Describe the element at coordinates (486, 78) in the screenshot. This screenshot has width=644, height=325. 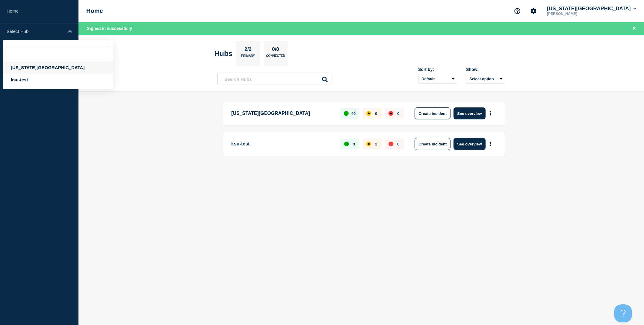
I see `button: Select option` at that location.